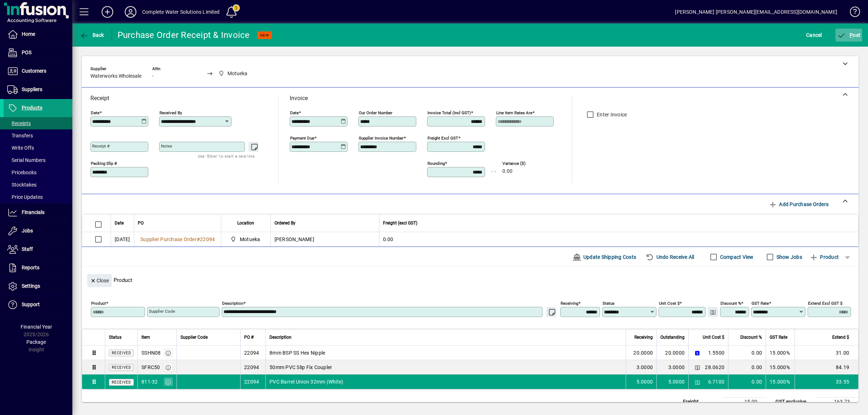 This screenshot has width=868, height=415. Describe the element at coordinates (731, 303) in the screenshot. I see `mat-label: Discount %` at that location.